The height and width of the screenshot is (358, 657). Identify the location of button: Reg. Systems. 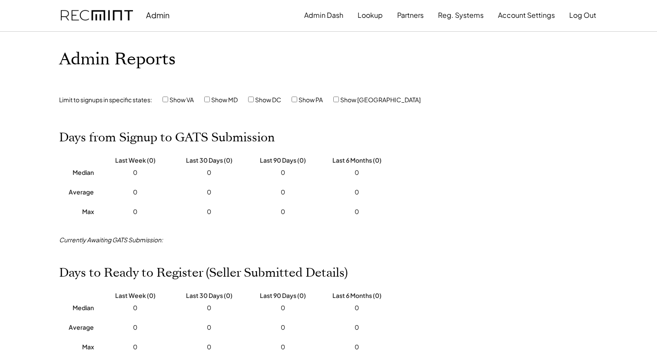
(461, 15).